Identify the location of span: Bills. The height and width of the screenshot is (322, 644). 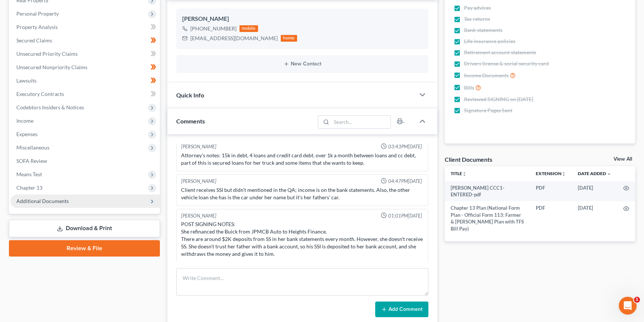
(469, 88).